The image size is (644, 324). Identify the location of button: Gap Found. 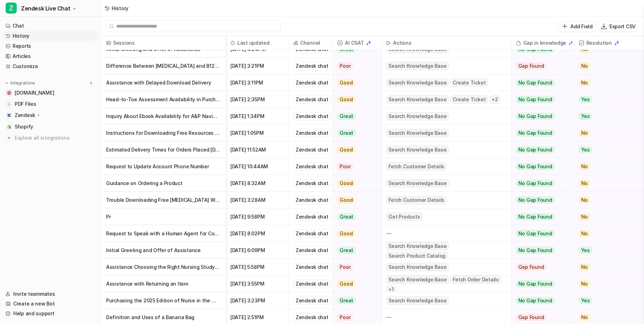
(540, 66).